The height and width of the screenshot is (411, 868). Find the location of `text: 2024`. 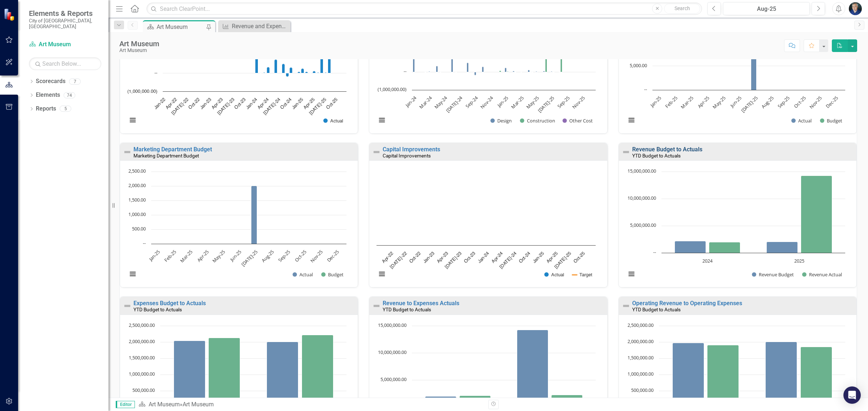

text: 2024 is located at coordinates (707, 261).